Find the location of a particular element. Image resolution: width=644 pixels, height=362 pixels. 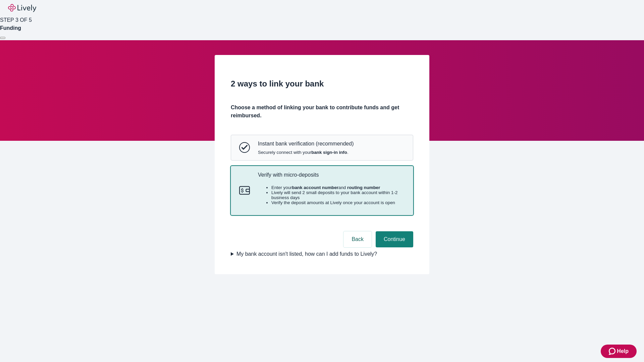

li: Verify the deposit amounts at Lively once your account is open is located at coordinates (338, 203).